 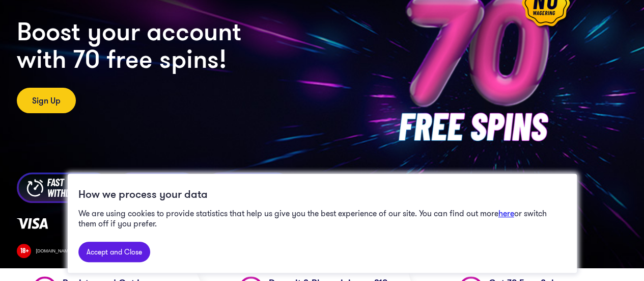 I want to click on a: Sign Up, so click(x=47, y=101).